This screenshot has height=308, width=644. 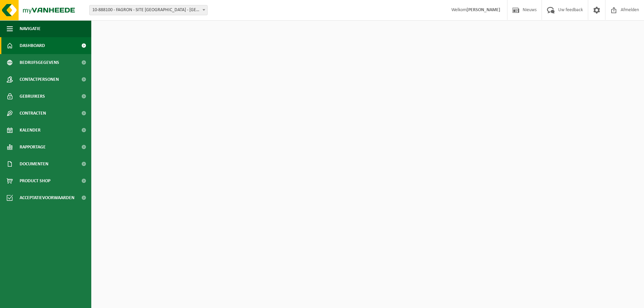 What do you see at coordinates (34, 164) in the screenshot?
I see `span: Documenten` at bounding box center [34, 164].